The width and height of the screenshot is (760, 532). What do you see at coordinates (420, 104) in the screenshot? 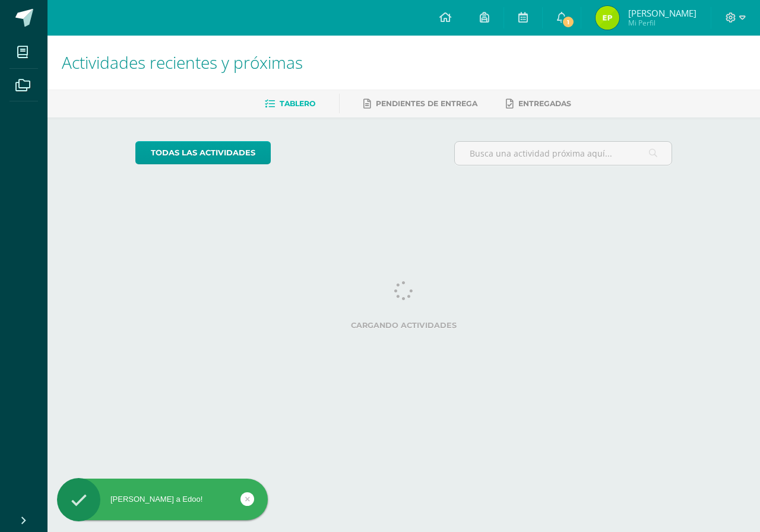
I see `a: Pendientes de entrega` at bounding box center [420, 104].